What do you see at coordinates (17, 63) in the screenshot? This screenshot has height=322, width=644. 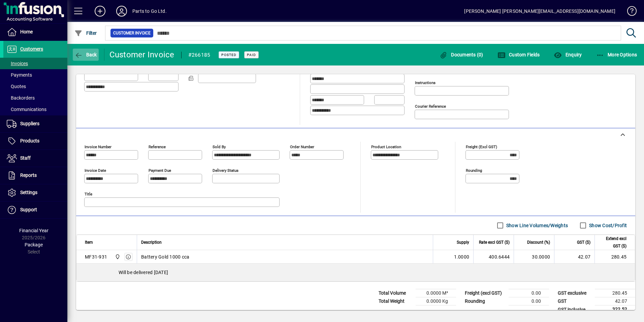 I see `span: Invoices` at bounding box center [17, 63].